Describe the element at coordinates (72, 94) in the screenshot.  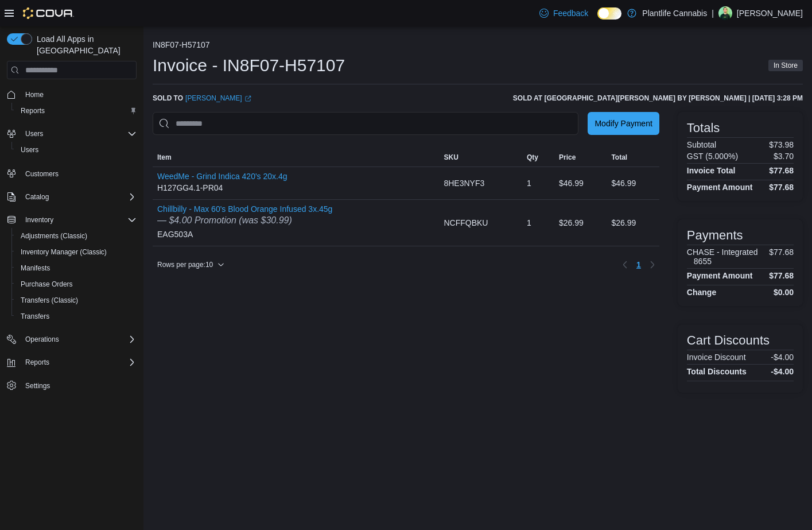
I see `button: Home` at that location.